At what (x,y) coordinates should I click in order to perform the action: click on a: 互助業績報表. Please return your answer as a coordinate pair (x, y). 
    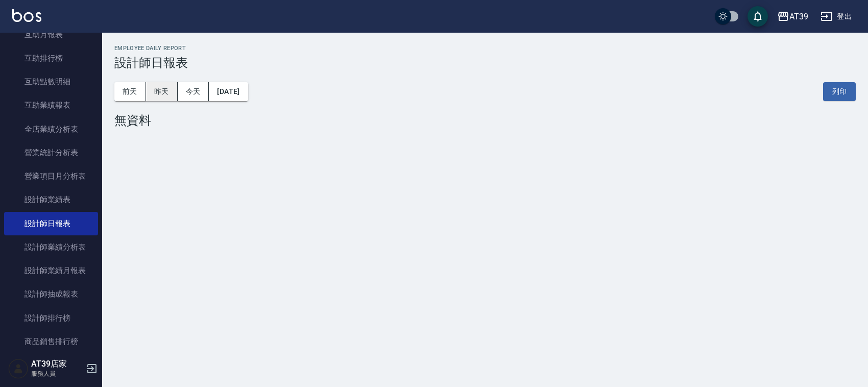
    Looking at the image, I should click on (51, 105).